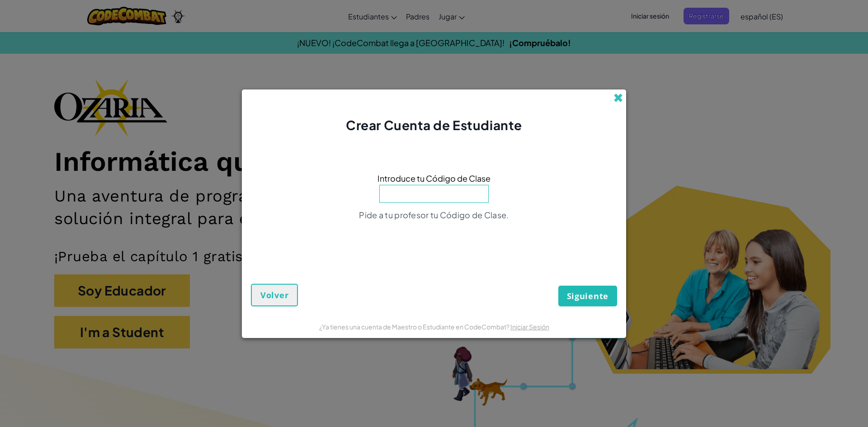 The image size is (868, 427). I want to click on button: Volver, so click(274, 295).